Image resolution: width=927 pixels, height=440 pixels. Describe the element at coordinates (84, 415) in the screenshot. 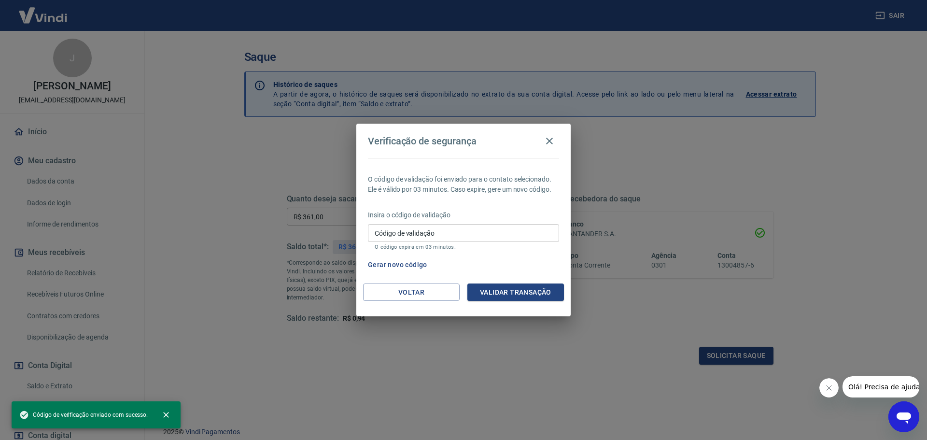

I see `span: Código de verificação enviado com sucesso.` at that location.